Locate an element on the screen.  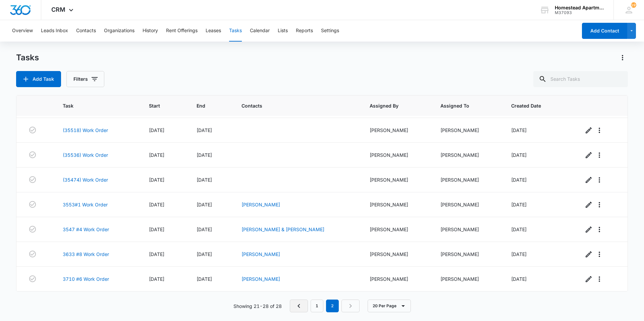
button: Rent Offerings is located at coordinates (182, 31).